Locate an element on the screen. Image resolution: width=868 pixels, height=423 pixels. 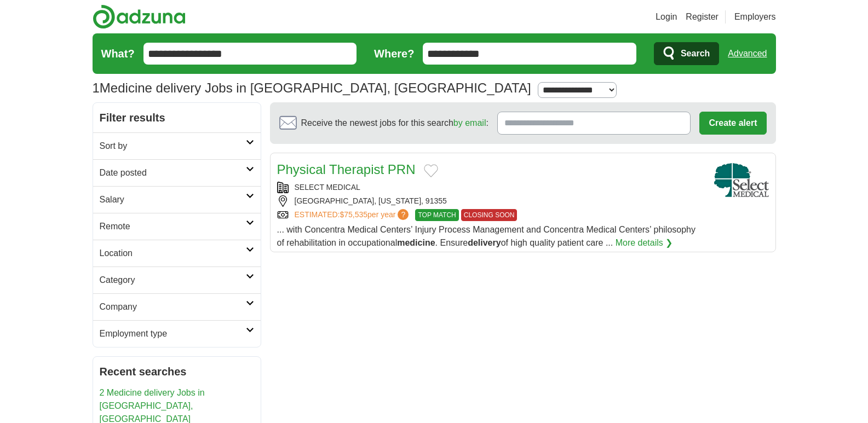
h2: Date posted is located at coordinates (172, 173).